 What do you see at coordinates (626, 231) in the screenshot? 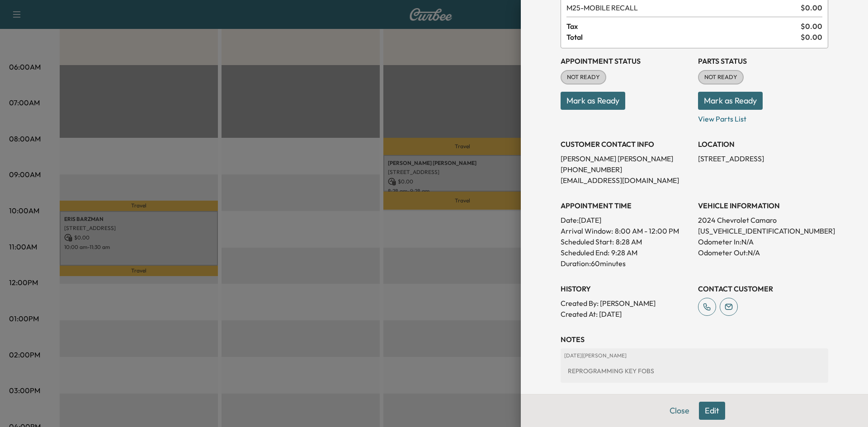
I see `p: Arrival Window:` at bounding box center [626, 231].